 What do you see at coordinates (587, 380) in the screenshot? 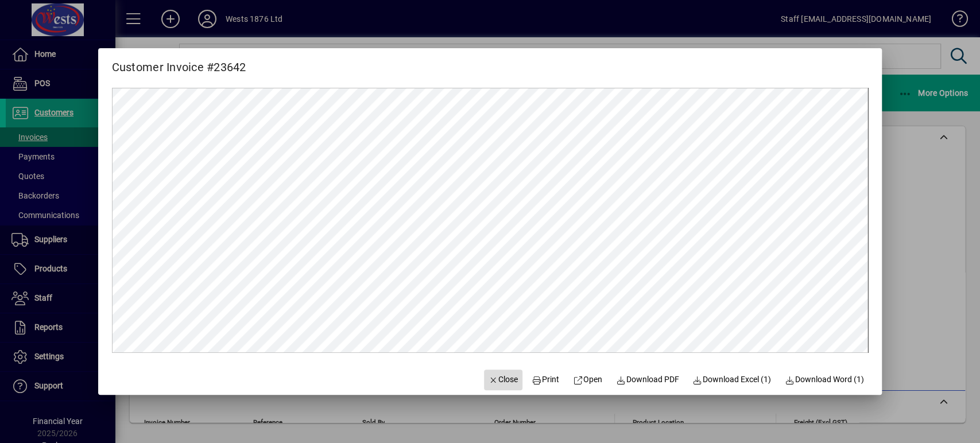
I see `a: Open` at bounding box center [587, 380].